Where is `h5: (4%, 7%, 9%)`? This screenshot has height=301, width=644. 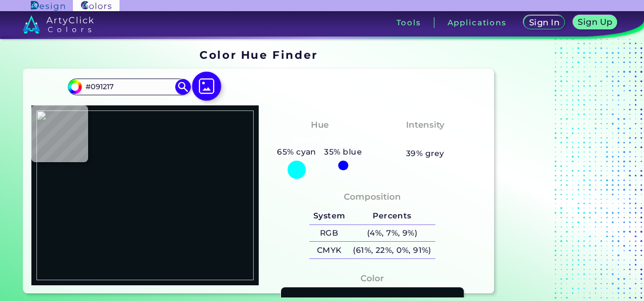 h5: (4%, 7%, 9%) is located at coordinates (392, 233).